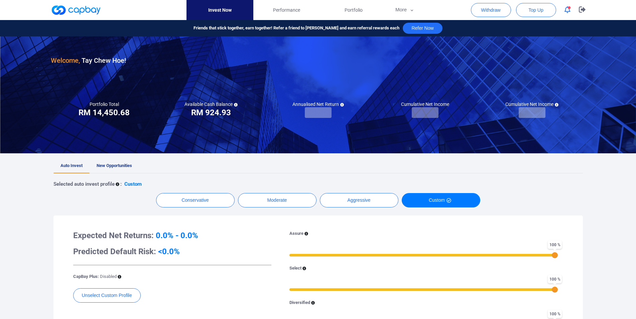 The height and width of the screenshot is (319, 636). What do you see at coordinates (296, 269) in the screenshot?
I see `p: Select` at bounding box center [296, 269].